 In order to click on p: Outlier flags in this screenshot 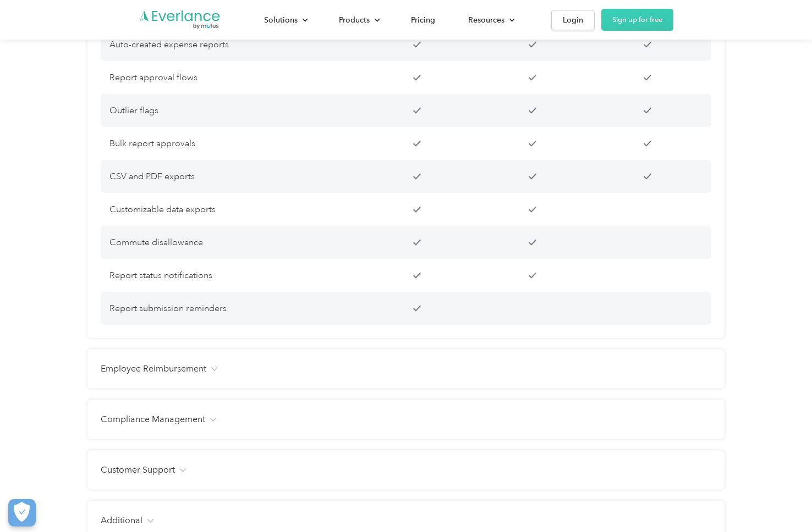, I will do `click(233, 111)`.